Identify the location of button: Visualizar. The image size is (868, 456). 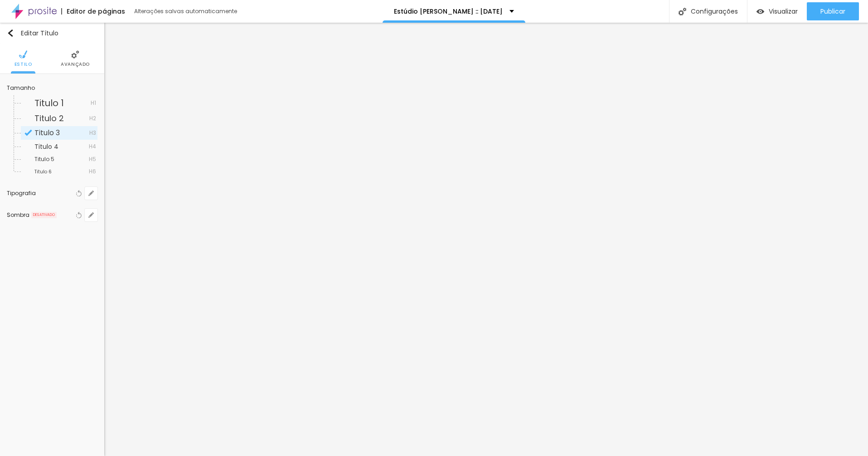
(777, 11).